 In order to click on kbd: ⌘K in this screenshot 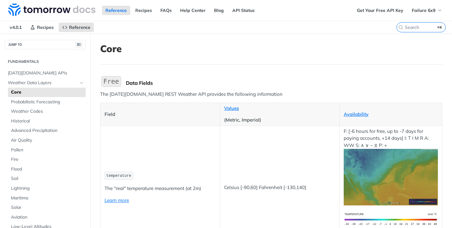, I will do `click(440, 27)`.